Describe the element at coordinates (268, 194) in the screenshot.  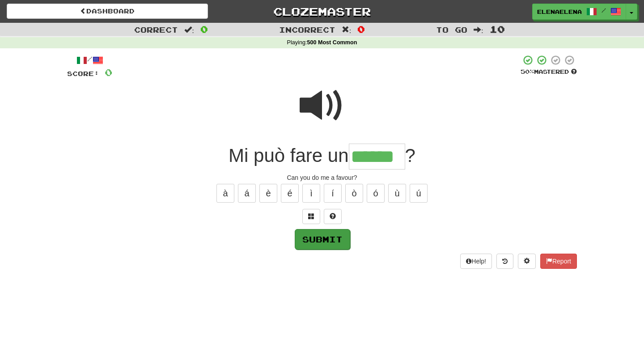
I see `button: è` at that location.